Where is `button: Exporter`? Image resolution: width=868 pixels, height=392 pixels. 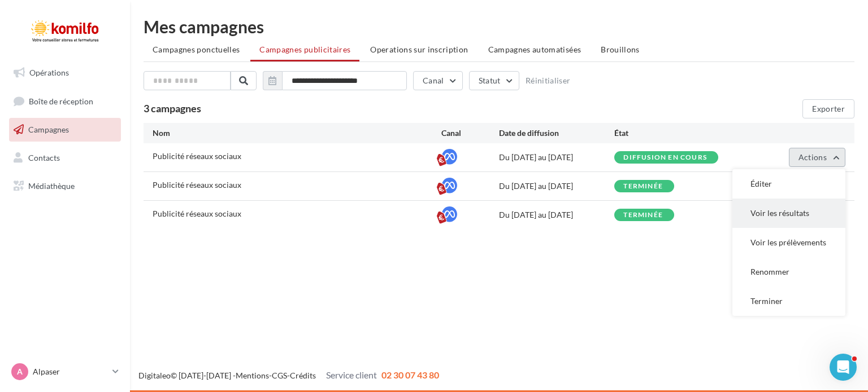 button: Exporter is located at coordinates (828, 109).